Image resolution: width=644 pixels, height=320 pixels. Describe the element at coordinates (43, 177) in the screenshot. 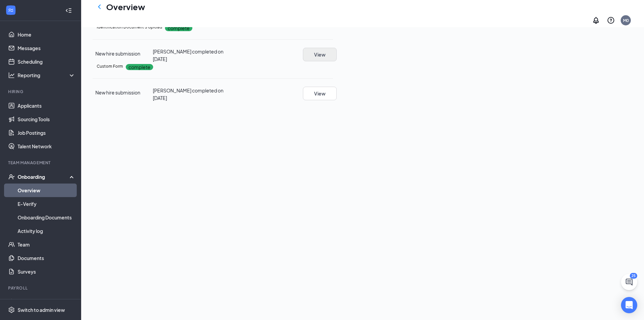

I see `div: Onboarding` at that location.